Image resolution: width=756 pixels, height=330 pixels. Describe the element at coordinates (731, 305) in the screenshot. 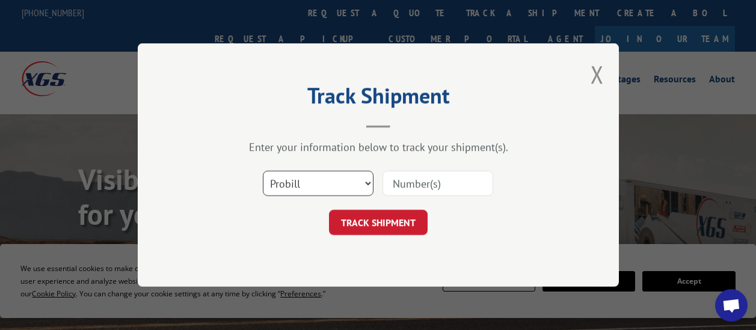

I see `div: Open chat` at that location.